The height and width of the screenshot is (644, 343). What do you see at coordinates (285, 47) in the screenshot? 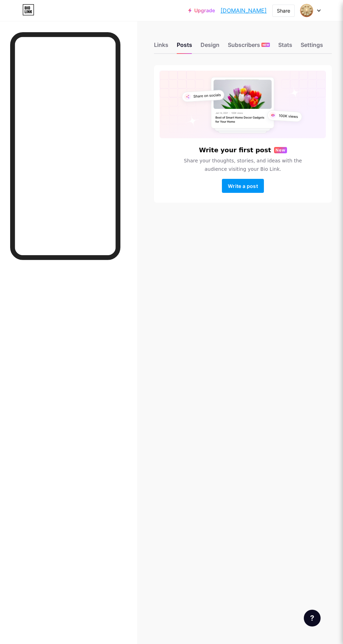
I see `div: Stats` at bounding box center [285, 47].